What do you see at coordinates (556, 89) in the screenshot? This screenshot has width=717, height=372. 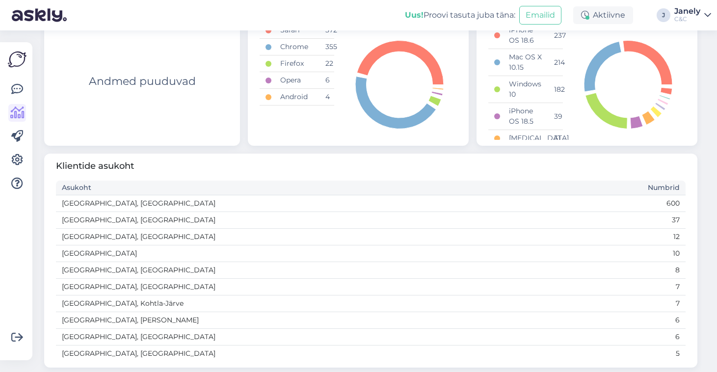 I see `td: 182` at bounding box center [556, 89].